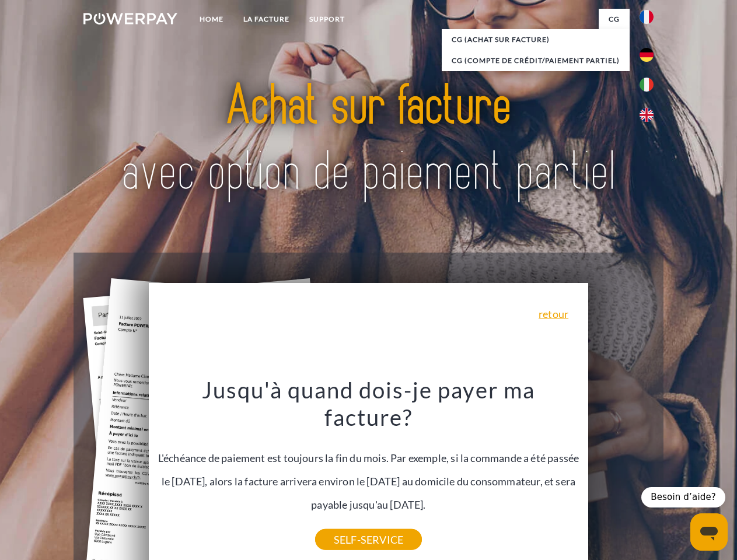  I want to click on a: SELF-SERVICE, so click(368, 539).